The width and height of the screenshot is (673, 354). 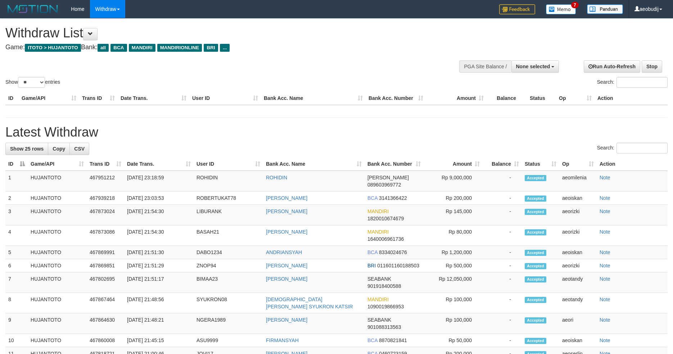 I want to click on select: Showentries, so click(x=31, y=82).